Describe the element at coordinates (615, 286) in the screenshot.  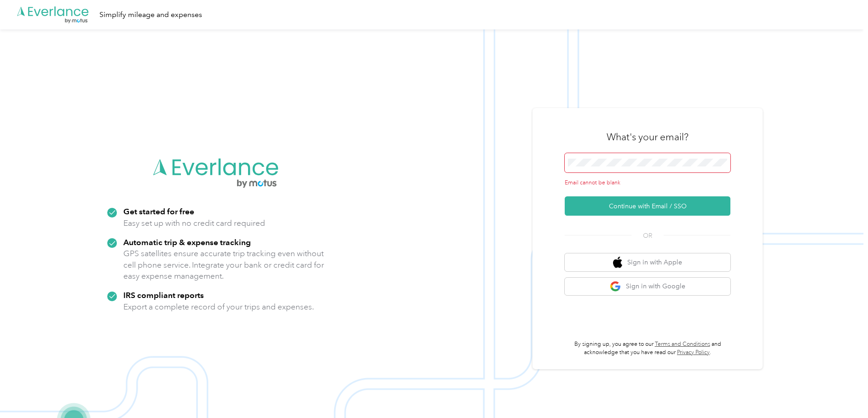
I see `img: google logo` at that location.